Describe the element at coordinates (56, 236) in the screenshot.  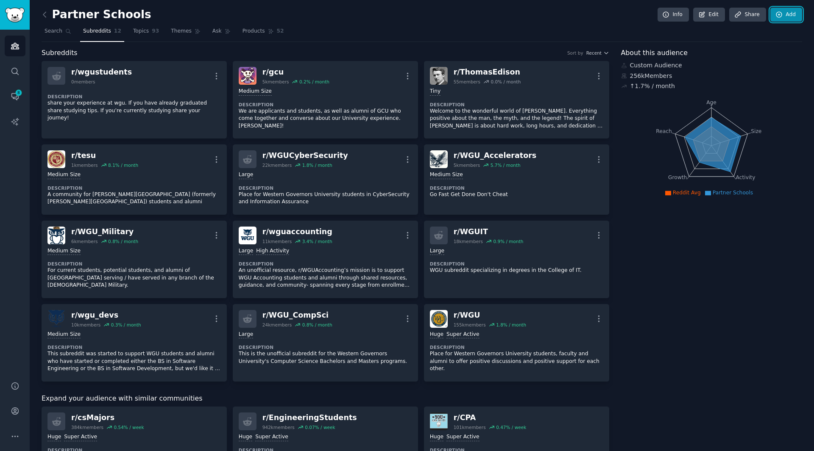
I see `img: WGU_Military` at that location.